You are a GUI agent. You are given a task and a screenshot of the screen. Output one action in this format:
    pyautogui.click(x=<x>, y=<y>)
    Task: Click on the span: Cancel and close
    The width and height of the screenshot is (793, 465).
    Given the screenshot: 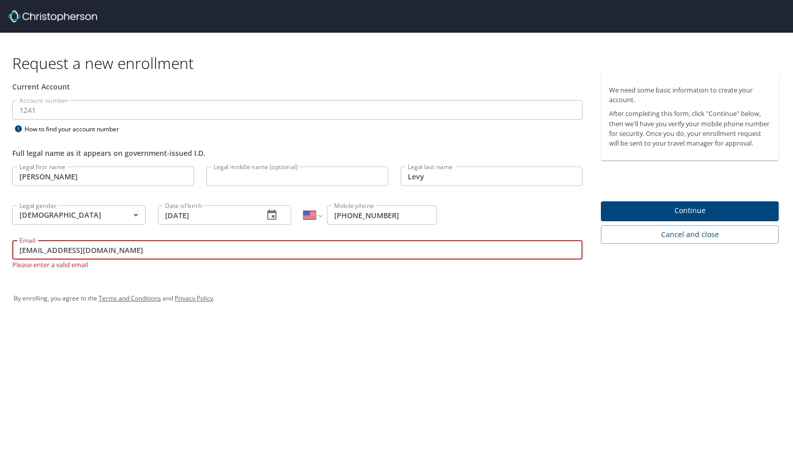 What is the action you would take?
    pyautogui.click(x=690, y=235)
    